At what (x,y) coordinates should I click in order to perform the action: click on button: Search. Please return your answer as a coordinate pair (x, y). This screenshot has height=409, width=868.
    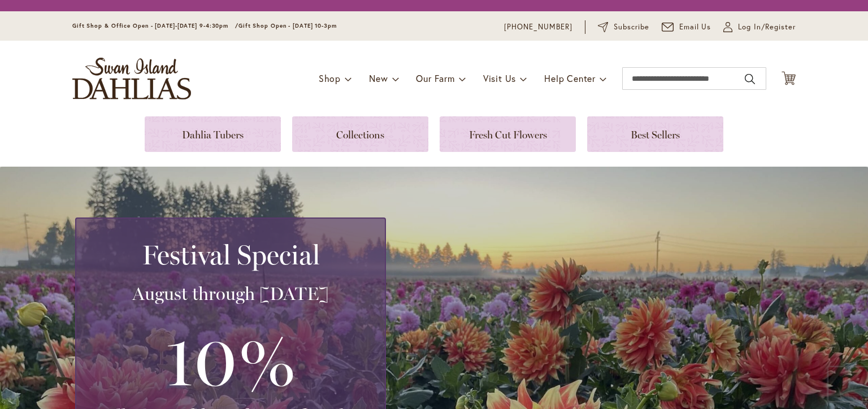
    Looking at the image, I should click on (750, 79).